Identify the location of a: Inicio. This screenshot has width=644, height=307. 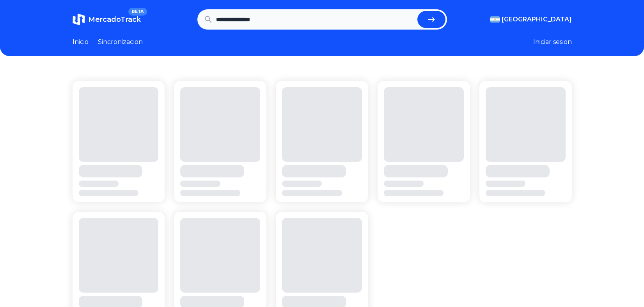
(80, 42).